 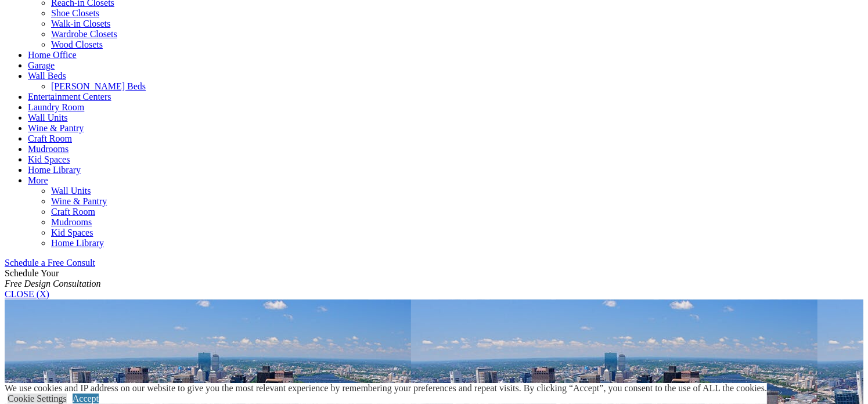 I want to click on a: Wood Closets, so click(x=77, y=44).